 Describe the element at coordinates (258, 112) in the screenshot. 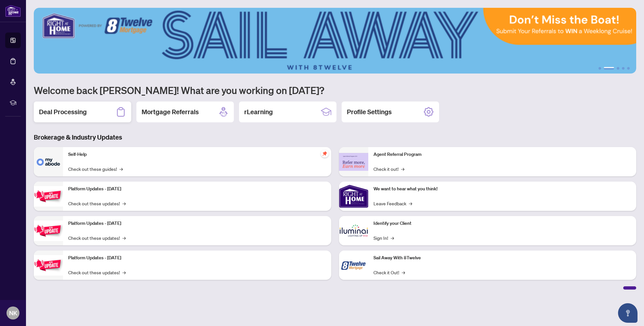

I see `h2: rLearning` at that location.